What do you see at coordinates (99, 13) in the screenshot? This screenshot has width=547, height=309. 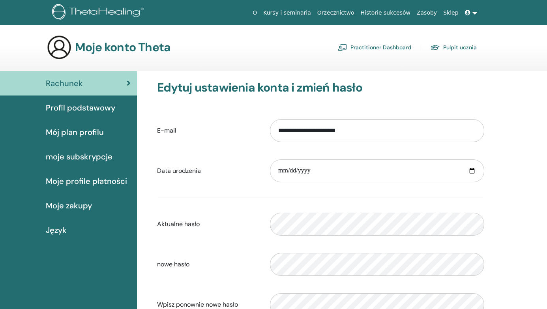 I see `img: logo.png` at bounding box center [99, 13].